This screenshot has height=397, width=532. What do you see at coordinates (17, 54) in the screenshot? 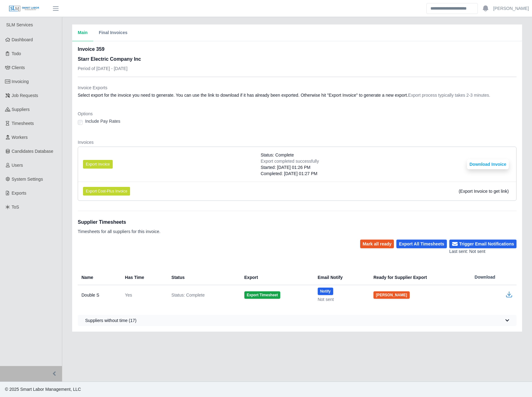
I see `span: Todo` at bounding box center [17, 54].